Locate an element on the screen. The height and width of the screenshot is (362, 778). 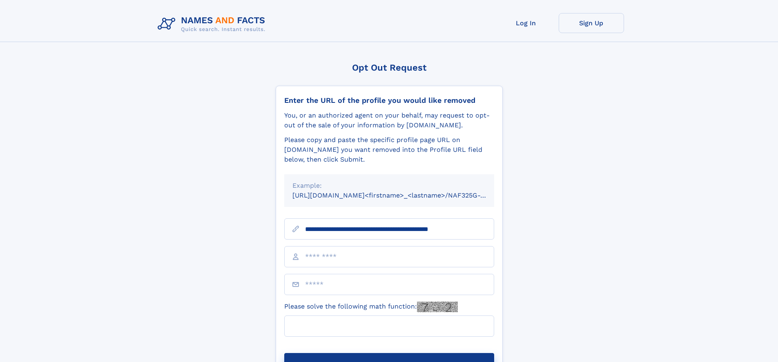
label: Please solve the following math function: is located at coordinates (371, 307).